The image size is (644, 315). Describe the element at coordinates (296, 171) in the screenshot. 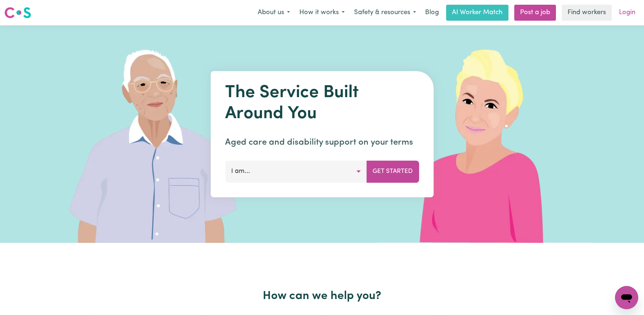

I see `button: I am...` at that location.